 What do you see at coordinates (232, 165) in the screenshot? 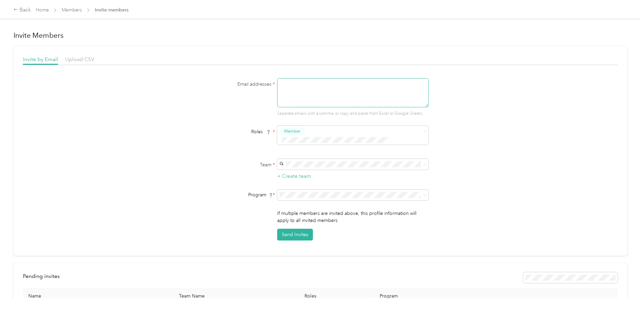
I see `label: Team` at bounding box center [232, 165].